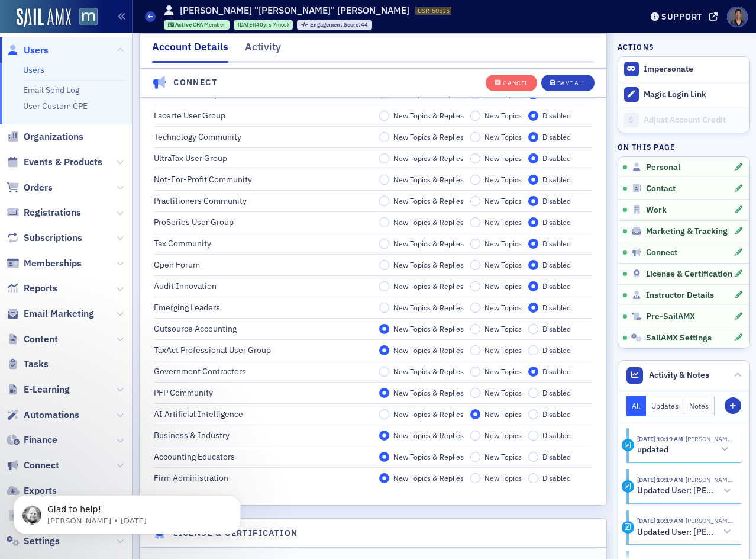 The image size is (756, 559). What do you see at coordinates (27, 50) in the screenshot?
I see `a: Users` at bounding box center [27, 50].